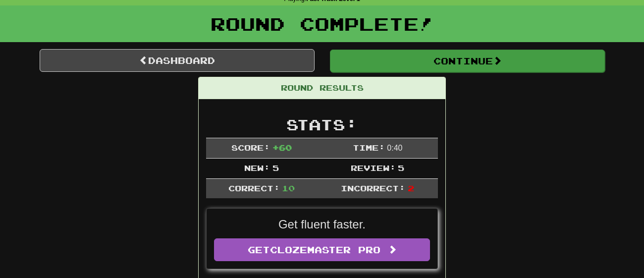 Image resolution: width=644 pixels, height=278 pixels. What do you see at coordinates (411, 188) in the screenshot?
I see `span: 2` at bounding box center [411, 188].